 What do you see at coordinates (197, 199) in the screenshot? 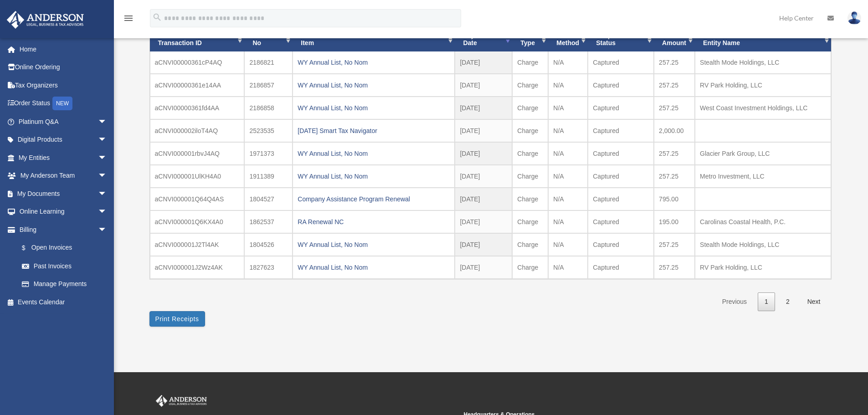
I see `td: aCNVI000001Q64Q4AS` at bounding box center [197, 199].